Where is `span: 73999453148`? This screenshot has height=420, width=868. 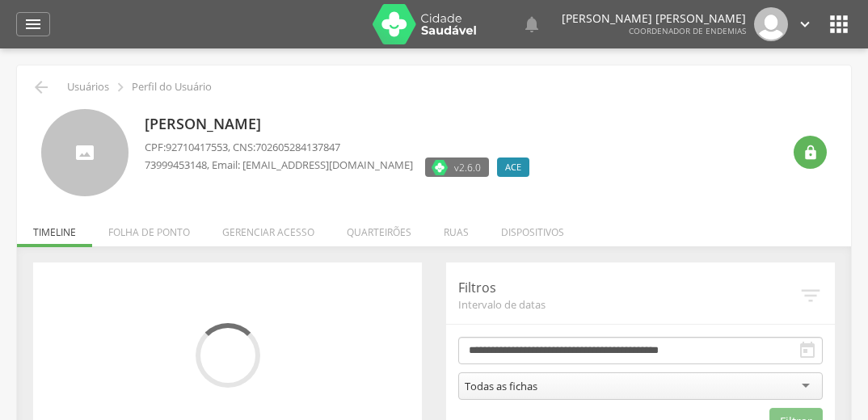 span: 73999453148 is located at coordinates (175, 165).